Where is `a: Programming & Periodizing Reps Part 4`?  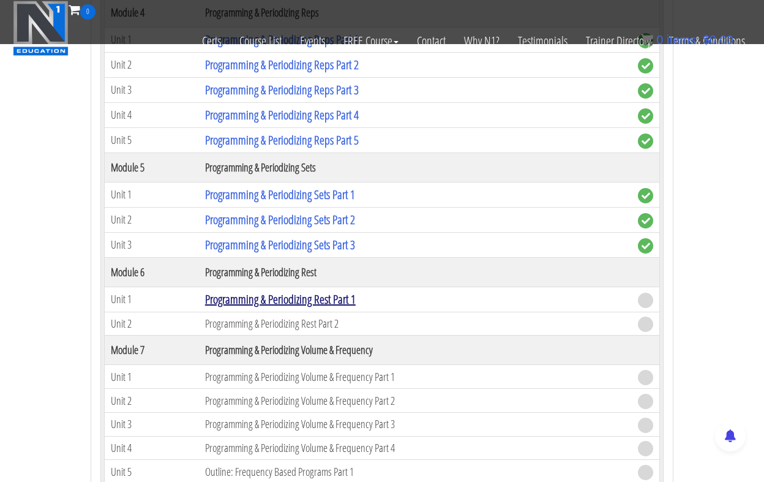
a: Programming & Periodizing Reps Part 4 is located at coordinates (281, 114).